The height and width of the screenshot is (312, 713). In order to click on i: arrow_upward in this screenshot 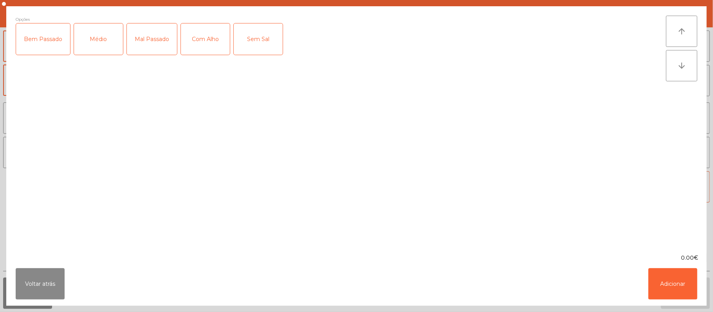, I will do `click(682, 31)`.